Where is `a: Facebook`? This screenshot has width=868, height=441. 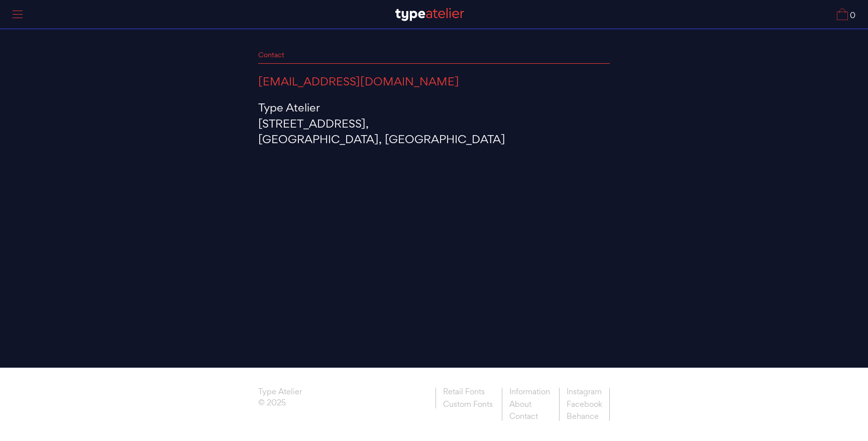 a: Facebook is located at coordinates (584, 405).